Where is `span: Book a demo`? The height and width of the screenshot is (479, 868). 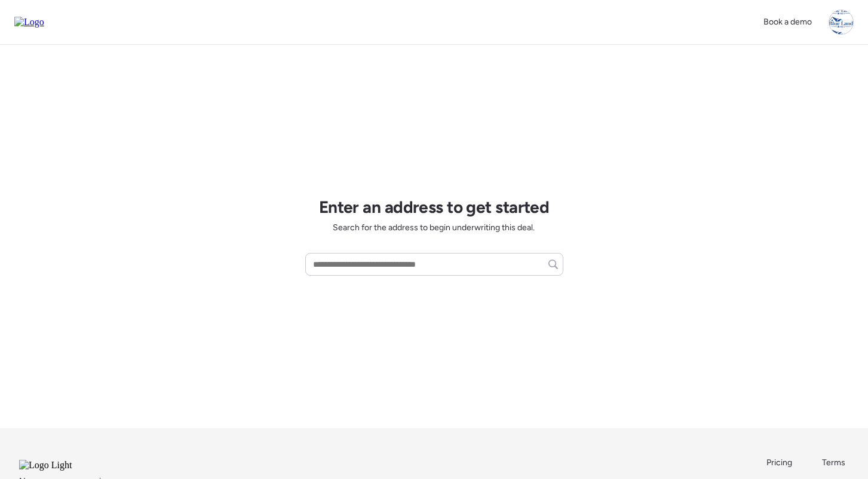 span: Book a demo is located at coordinates (787, 21).